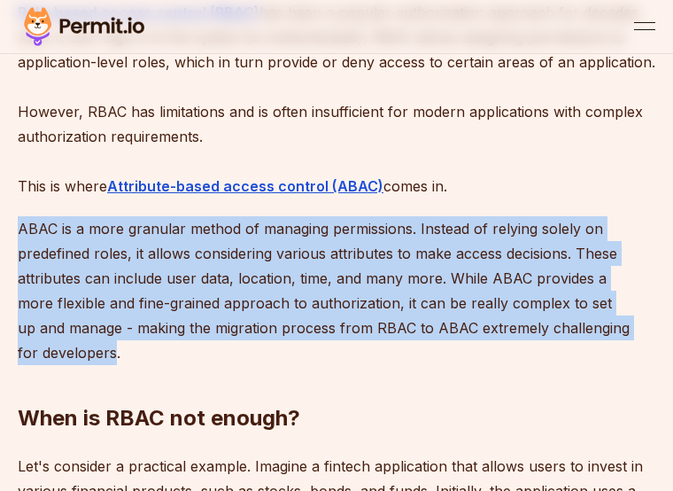  What do you see at coordinates (245, 186) in the screenshot?
I see `strong: Attribute-based access control (ABAC)` at bounding box center [245, 186].